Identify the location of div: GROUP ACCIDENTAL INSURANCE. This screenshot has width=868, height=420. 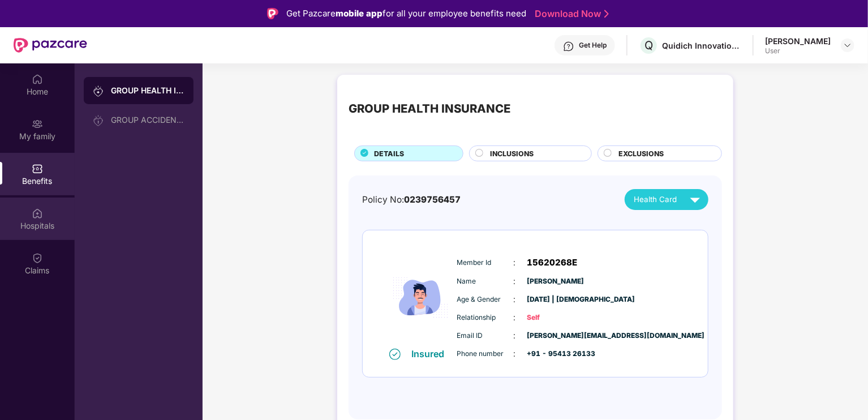
(148, 120).